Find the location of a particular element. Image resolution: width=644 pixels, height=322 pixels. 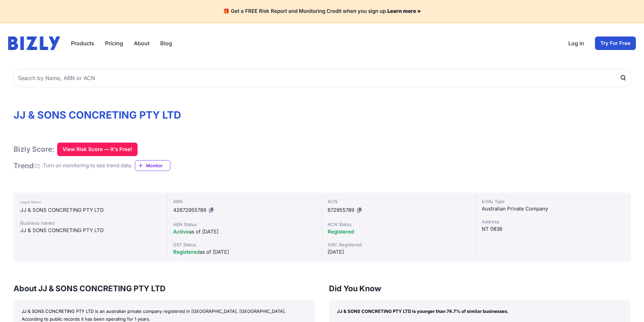

h4: 🎁 Get a FREE Risk Report and Monitoring Credit when you sign up. is located at coordinates (322, 11).